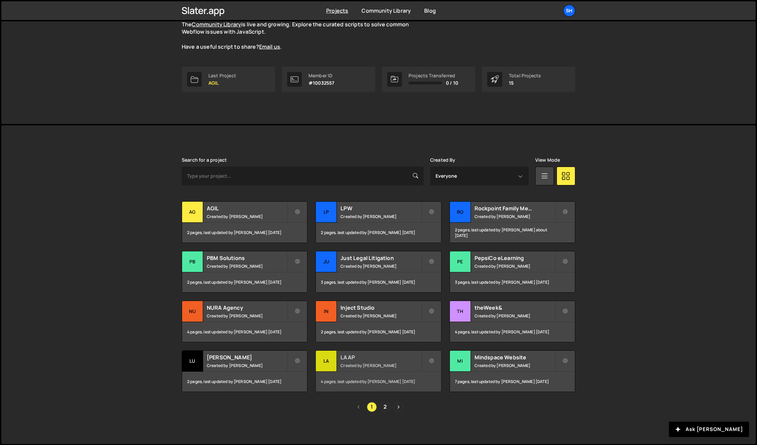 Image resolution: width=757 pixels, height=445 pixels. Describe the element at coordinates (269, 47) in the screenshot. I see `a: Email us` at that location.